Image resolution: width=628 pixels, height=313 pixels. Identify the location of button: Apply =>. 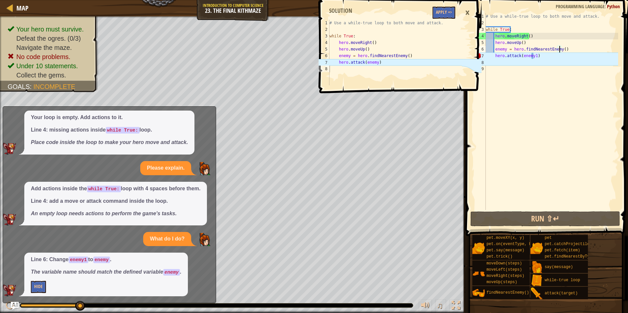
(444, 12).